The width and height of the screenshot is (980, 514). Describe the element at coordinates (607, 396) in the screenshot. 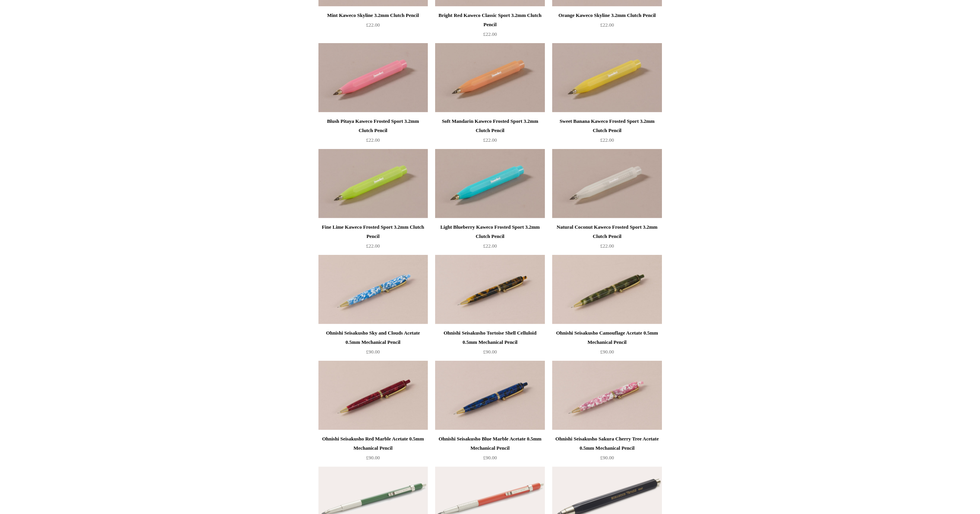

I see `a: Ohnishi Seisakusho Sakura Cherry Tree Acetate 0.5mm Mechanical Pencil Ohnishi Seisakusho Sakura C...` at that location.